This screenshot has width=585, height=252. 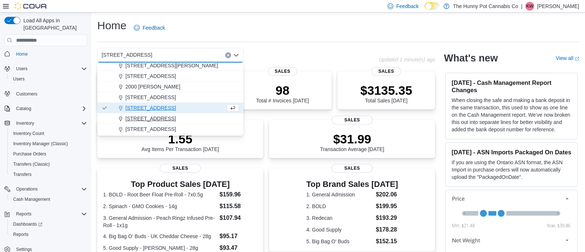 I want to click on p: 1.55, so click(x=180, y=139).